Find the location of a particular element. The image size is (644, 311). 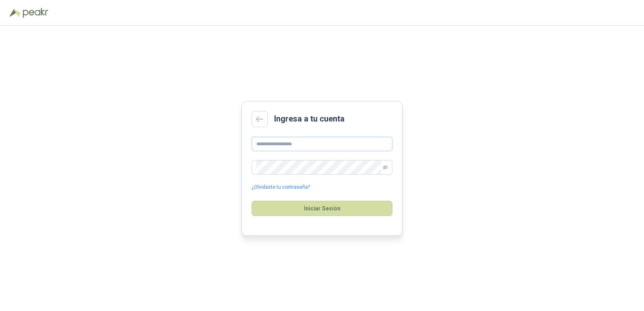

span: eye-invisible is located at coordinates (385, 167).